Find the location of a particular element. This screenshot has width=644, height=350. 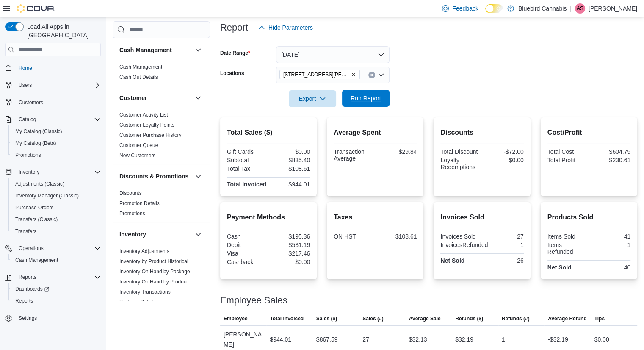

div: $32.19 is located at coordinates (464, 339).